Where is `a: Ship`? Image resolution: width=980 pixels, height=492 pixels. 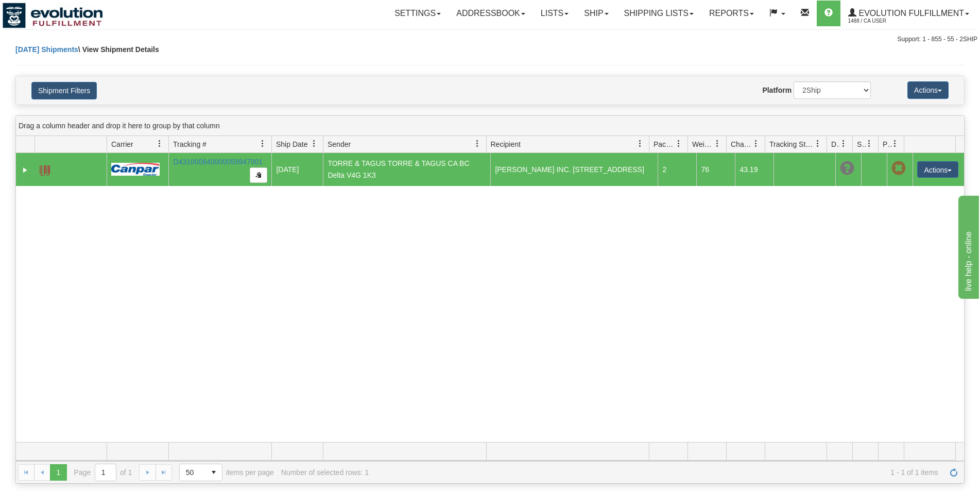
a: Ship is located at coordinates (596, 13).